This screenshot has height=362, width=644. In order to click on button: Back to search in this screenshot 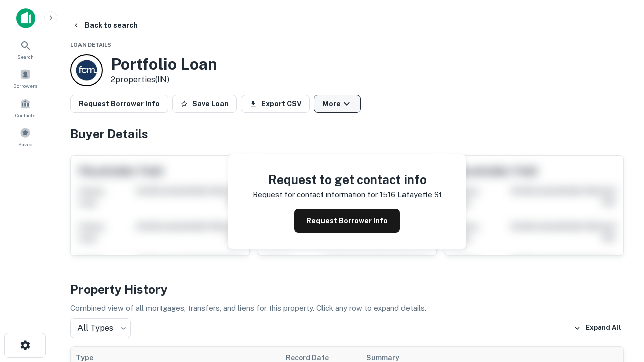, I will do `click(105, 25)`.